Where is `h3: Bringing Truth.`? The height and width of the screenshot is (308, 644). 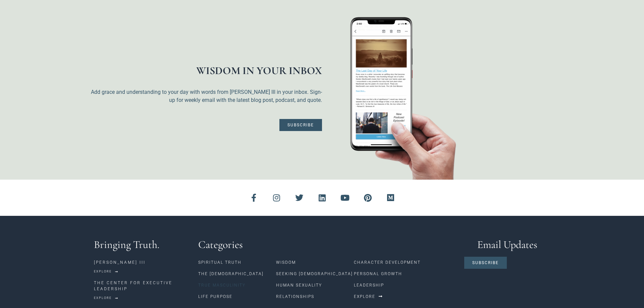 h3: Bringing Truth. is located at coordinates (143, 244).